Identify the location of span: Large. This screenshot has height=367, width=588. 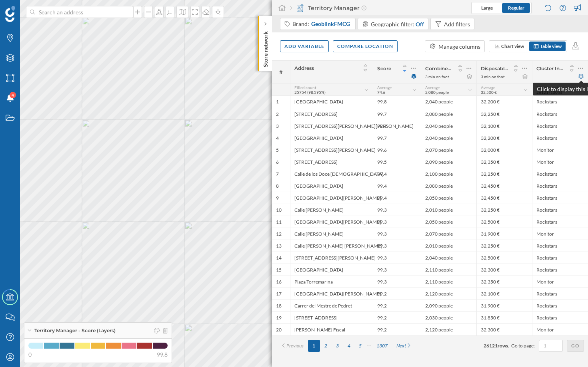
(487, 8).